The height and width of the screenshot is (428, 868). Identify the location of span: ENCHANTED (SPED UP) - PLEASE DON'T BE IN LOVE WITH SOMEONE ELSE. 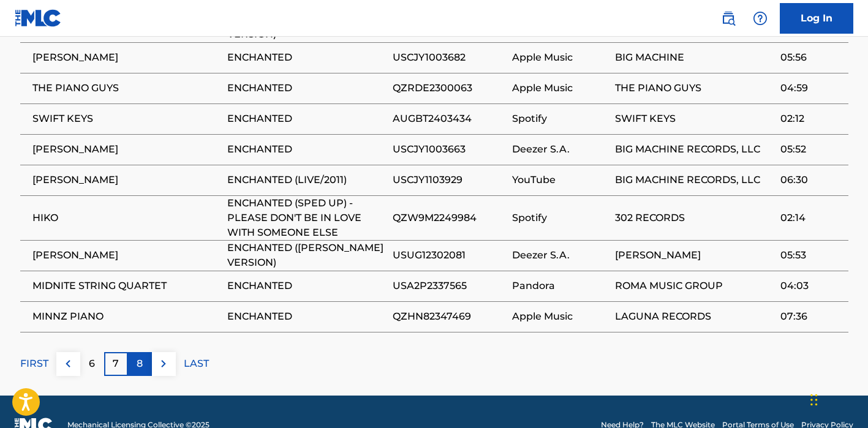
(306, 218).